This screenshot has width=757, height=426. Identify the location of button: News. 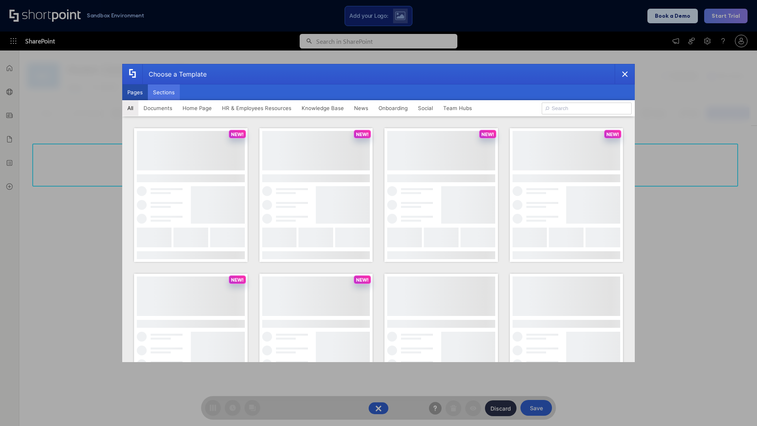
(361, 108).